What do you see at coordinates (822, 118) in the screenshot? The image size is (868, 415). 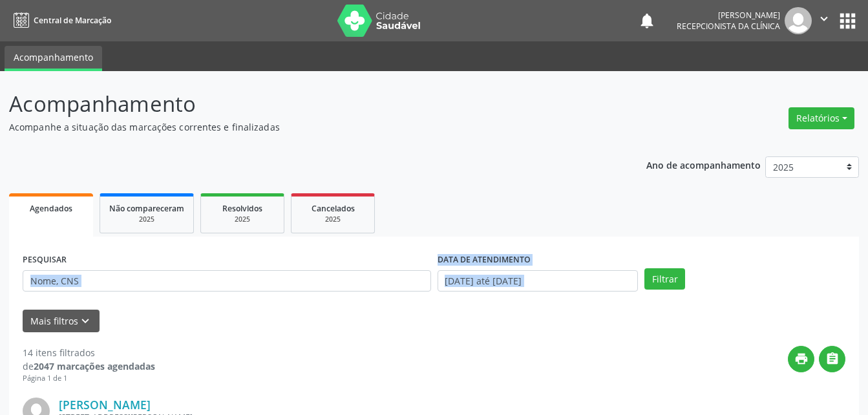 I see `button: Relatórios` at bounding box center [822, 118].